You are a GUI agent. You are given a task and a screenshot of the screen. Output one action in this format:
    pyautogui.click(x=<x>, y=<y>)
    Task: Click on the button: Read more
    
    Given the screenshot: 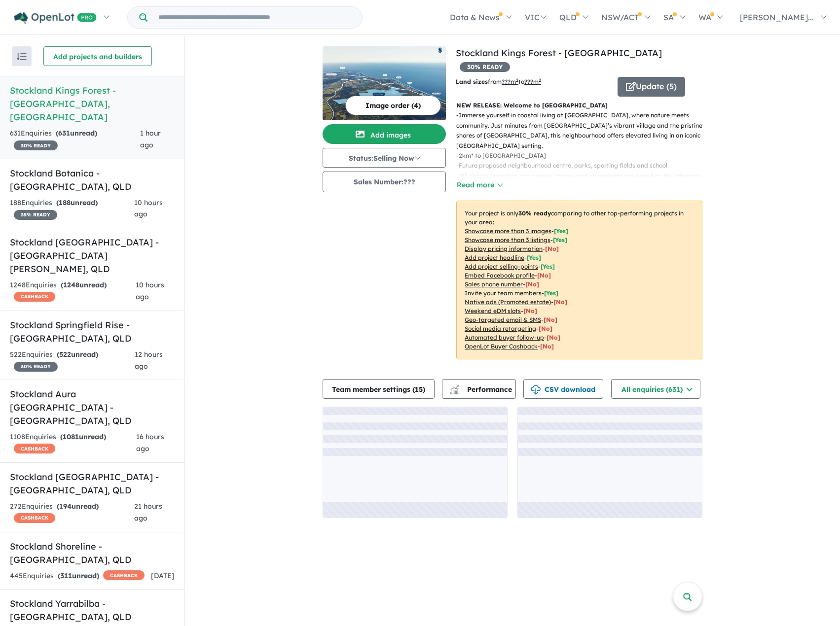 What is the action you would take?
    pyautogui.click(x=479, y=185)
    